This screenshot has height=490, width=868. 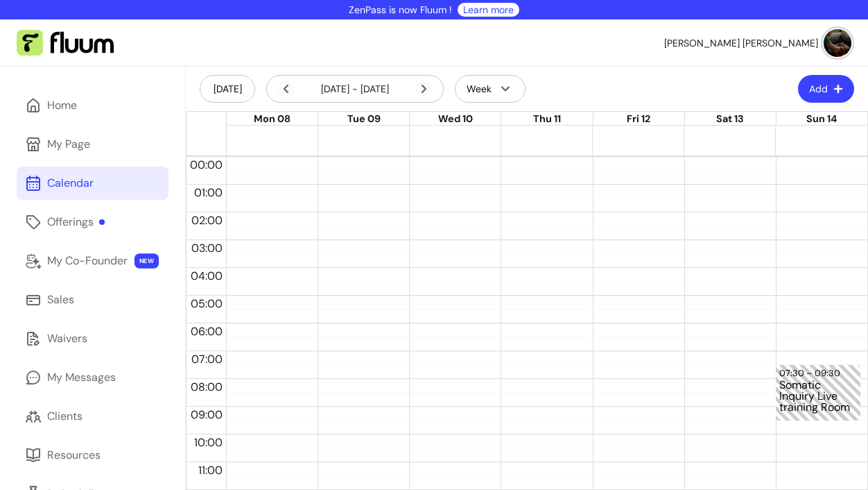 I want to click on button: Sat 13, so click(x=730, y=119).